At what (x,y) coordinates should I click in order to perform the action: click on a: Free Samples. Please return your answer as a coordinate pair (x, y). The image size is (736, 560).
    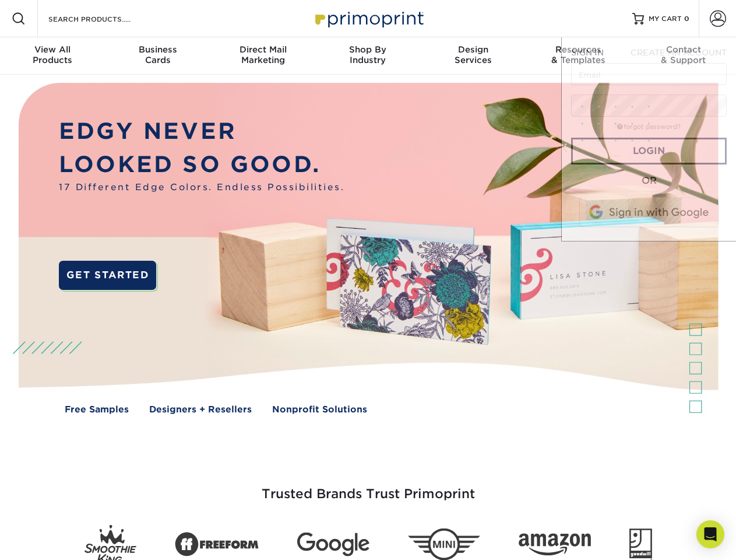
    Looking at the image, I should click on (97, 409).